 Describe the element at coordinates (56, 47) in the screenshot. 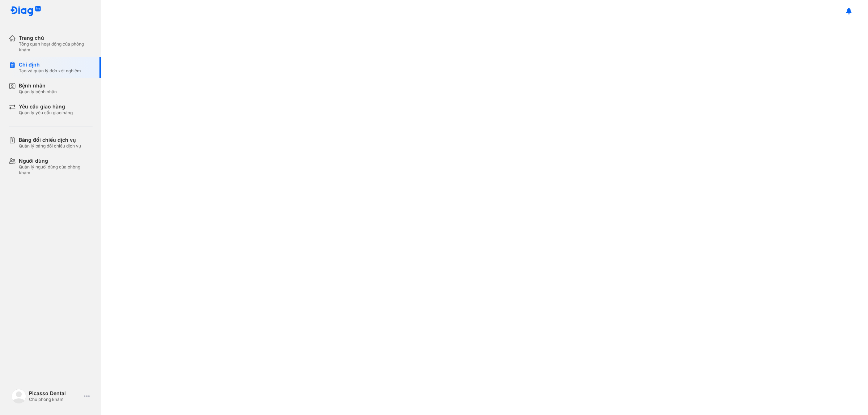

I see `div: Tổng quan hoạt động của phòng khám` at that location.